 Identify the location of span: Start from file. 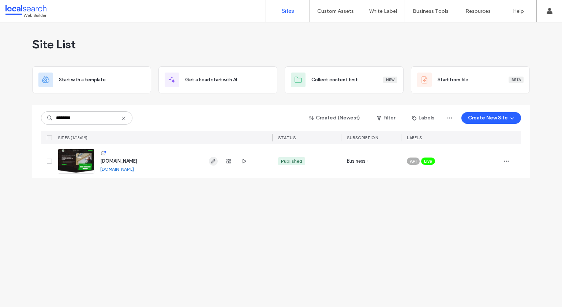
(453, 80).